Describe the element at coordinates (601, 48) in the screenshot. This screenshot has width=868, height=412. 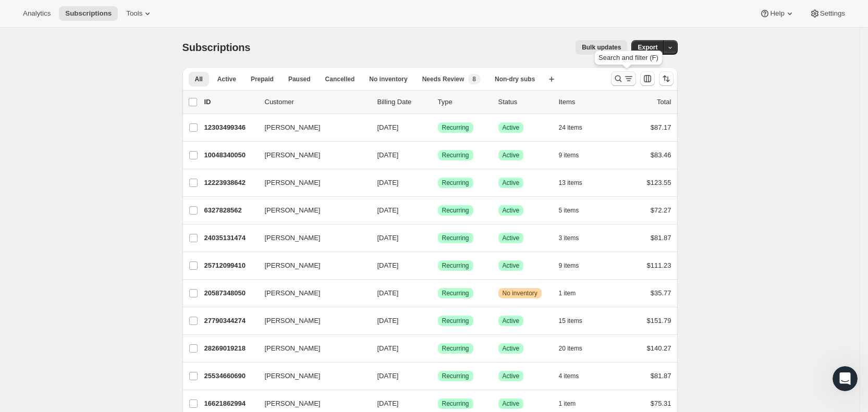
I see `span: Bulk updates` at that location.